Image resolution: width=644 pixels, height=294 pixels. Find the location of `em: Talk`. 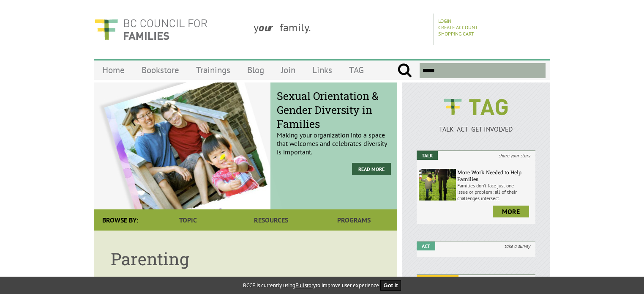

em: Talk is located at coordinates (428, 155).